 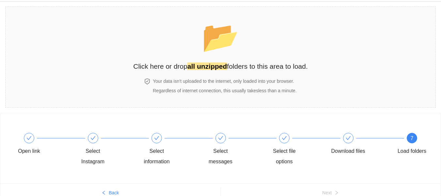 What do you see at coordinates (412, 138) in the screenshot?
I see `span: 7` at bounding box center [412, 138].